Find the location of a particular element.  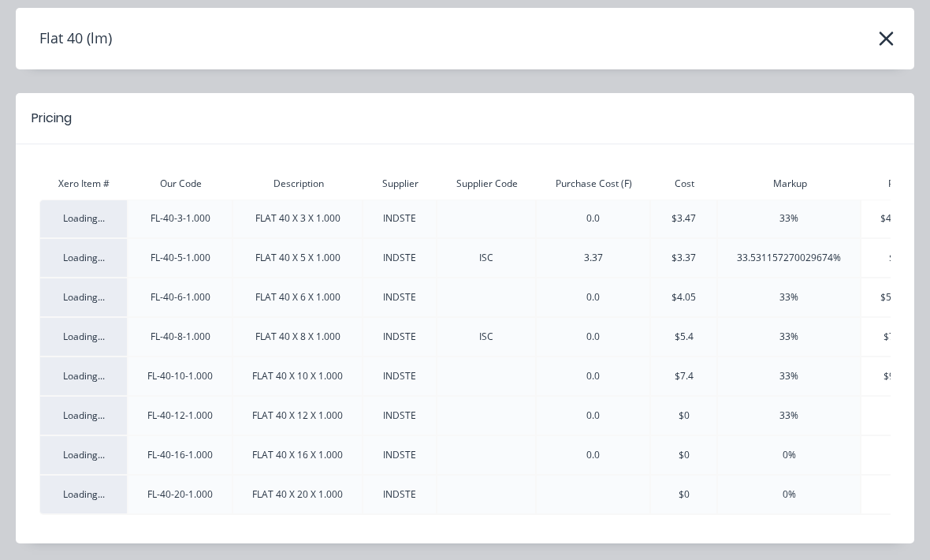

div: FL-40-8-1.000 is located at coordinates (179, 337).